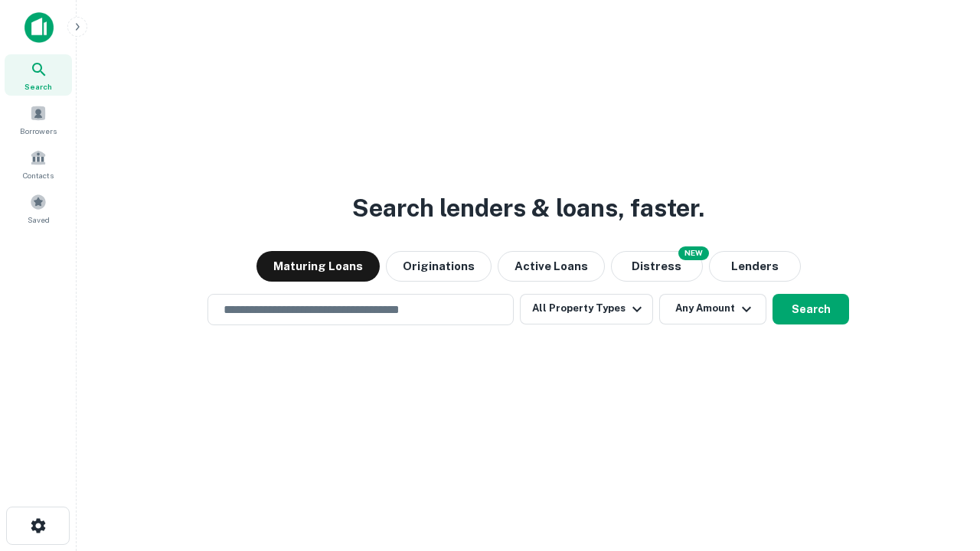 The width and height of the screenshot is (980, 551). I want to click on a: Borrowers, so click(38, 119).